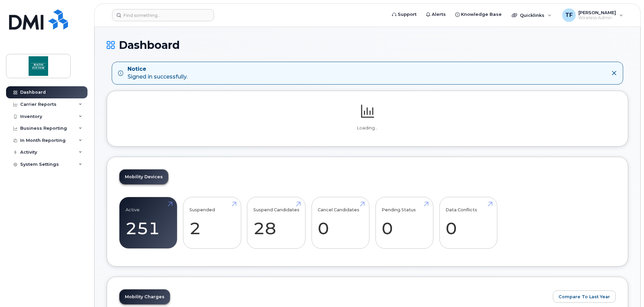  What do you see at coordinates (276, 223) in the screenshot?
I see `a: Suspend Candidates 28` at bounding box center [276, 223].